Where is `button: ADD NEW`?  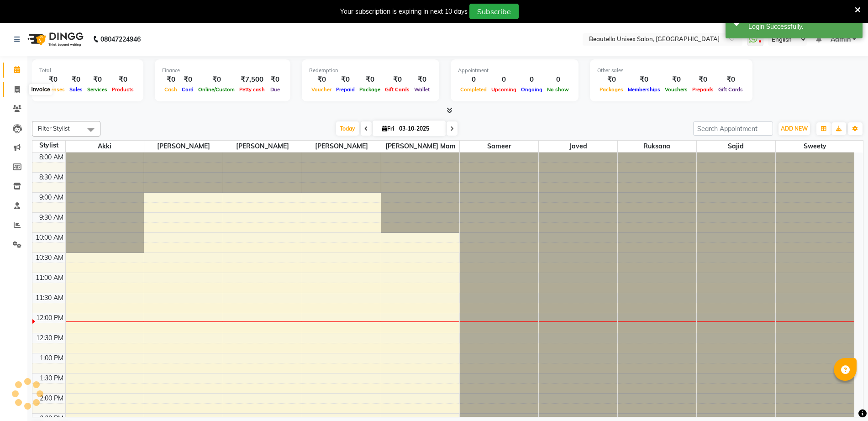
button: ADD NEW is located at coordinates (794, 129).